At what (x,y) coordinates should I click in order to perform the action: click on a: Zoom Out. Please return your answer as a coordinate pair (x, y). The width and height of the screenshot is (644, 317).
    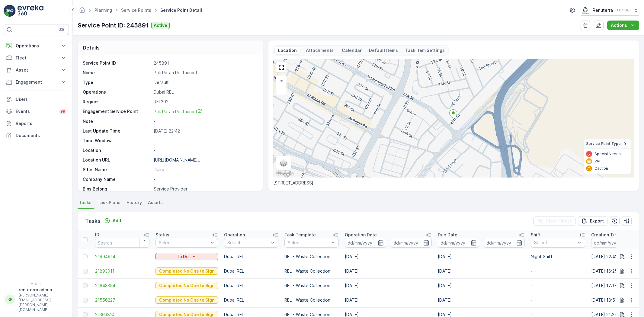
    Looking at the image, I should click on (281, 90).